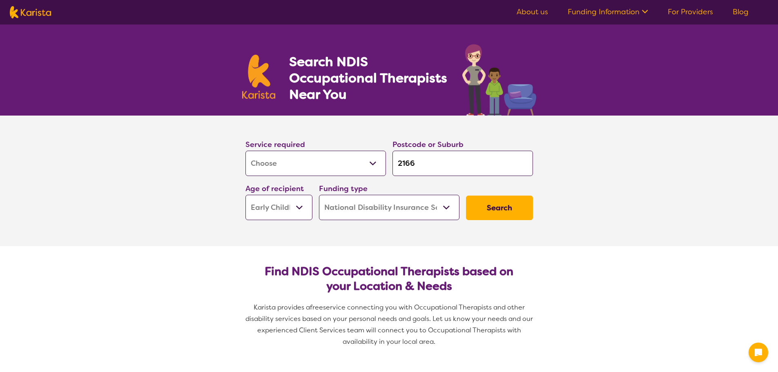 The height and width of the screenshot is (372, 778). What do you see at coordinates (275, 145) in the screenshot?
I see `label: Service required` at bounding box center [275, 145].